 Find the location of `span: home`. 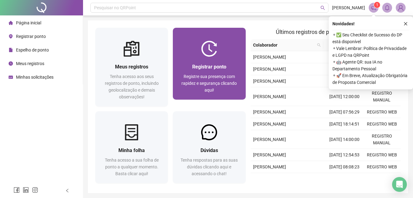

span: home is located at coordinates (11, 23).